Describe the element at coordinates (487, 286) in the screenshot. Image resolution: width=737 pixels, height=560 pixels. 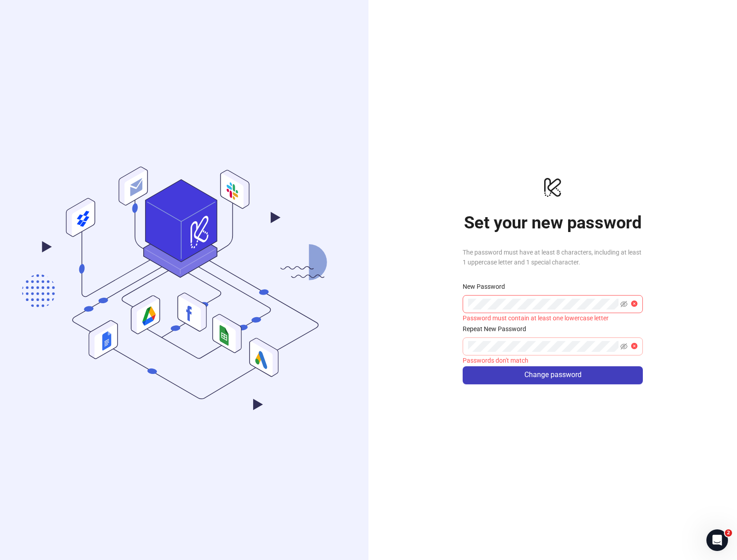
I see `label: New Password` at that location.